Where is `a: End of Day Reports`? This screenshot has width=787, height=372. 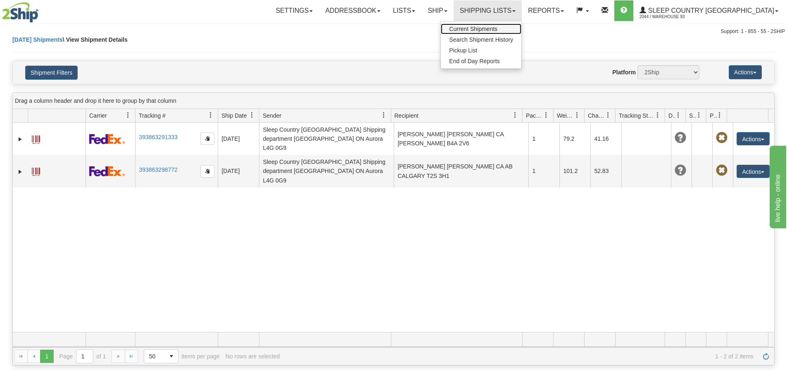
a: End of Day Reports is located at coordinates (481, 61).